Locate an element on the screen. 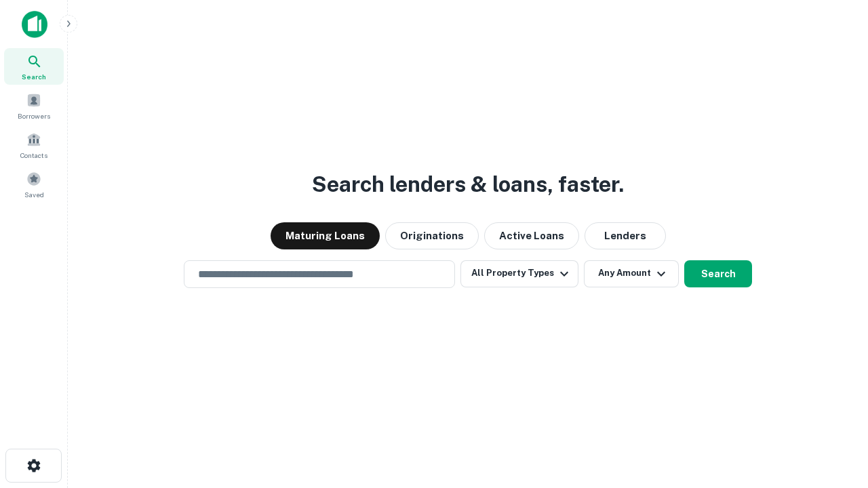 Image resolution: width=868 pixels, height=488 pixels. button: All Property Types is located at coordinates (520, 274).